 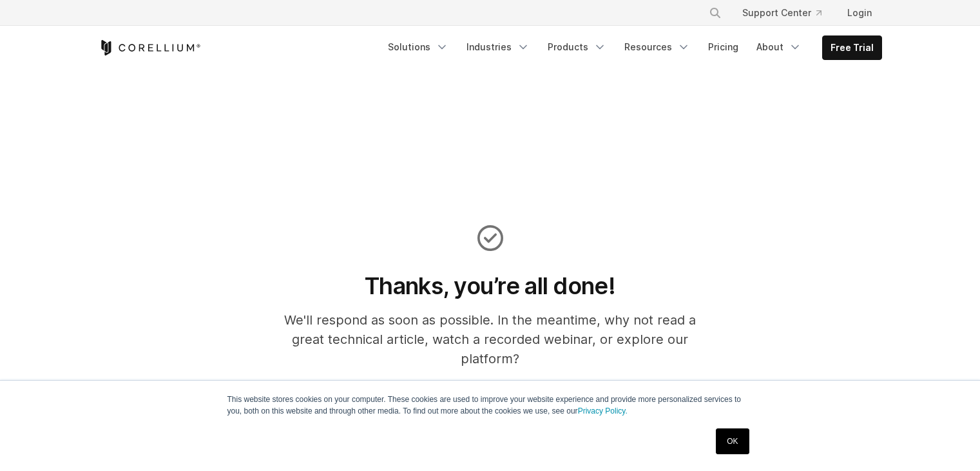 I want to click on a: Privacy Policy., so click(x=603, y=411).